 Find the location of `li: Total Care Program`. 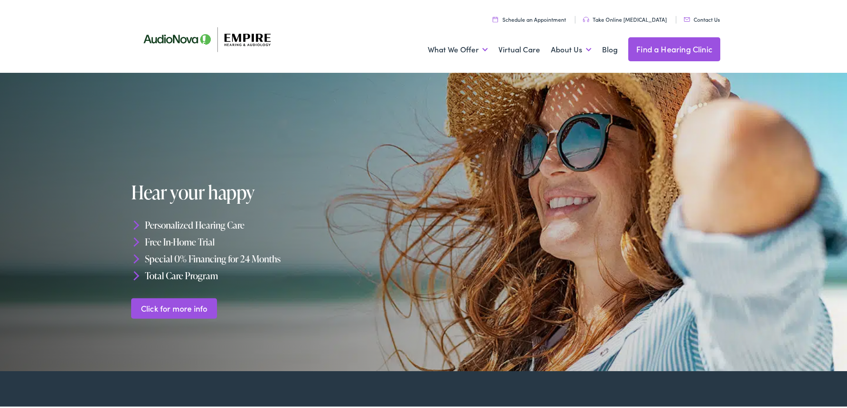

li: Total Care Program is located at coordinates (279, 274).